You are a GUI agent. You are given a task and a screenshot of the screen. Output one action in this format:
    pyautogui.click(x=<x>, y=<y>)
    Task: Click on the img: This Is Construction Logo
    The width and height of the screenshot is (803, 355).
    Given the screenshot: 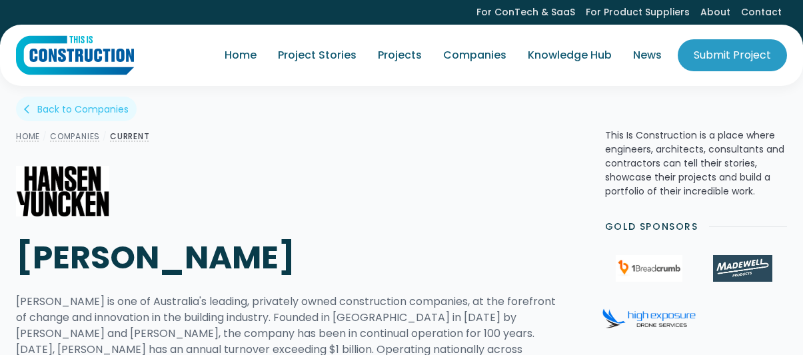 What is the action you would take?
    pyautogui.click(x=75, y=55)
    